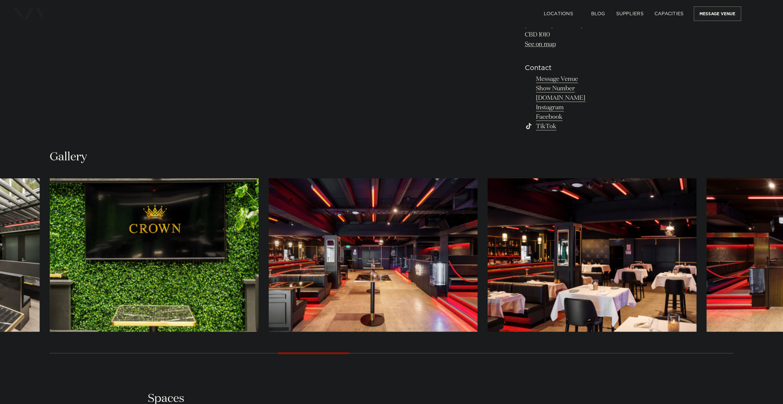  What do you see at coordinates (562, 14) in the screenshot?
I see `a: Locations` at bounding box center [562, 14].